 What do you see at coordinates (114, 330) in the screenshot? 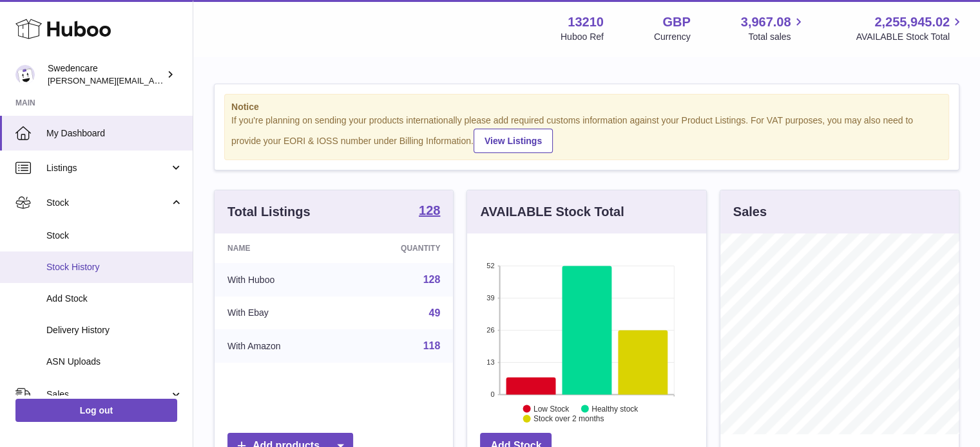
I see `span: Delivery History` at bounding box center [114, 330].